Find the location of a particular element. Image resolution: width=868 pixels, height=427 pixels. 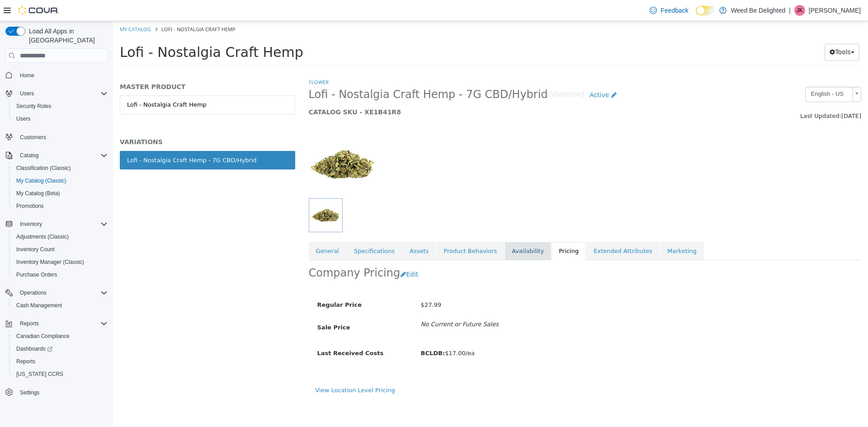

button: Inventory Count is located at coordinates (60, 249).